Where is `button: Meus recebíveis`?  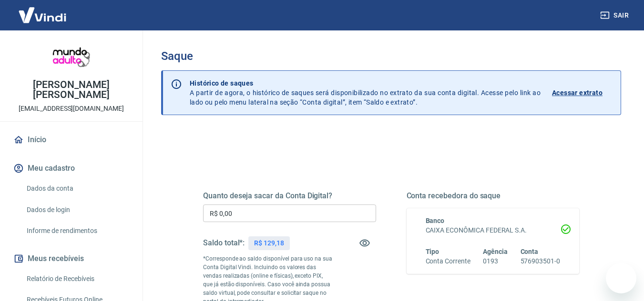
button: Meus recebíveis is located at coordinates (71, 259).